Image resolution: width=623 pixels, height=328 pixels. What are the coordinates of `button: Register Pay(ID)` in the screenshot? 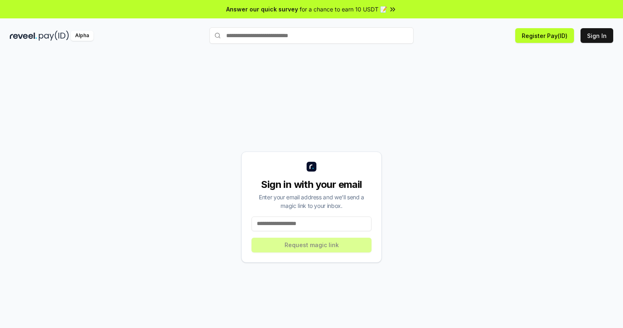 It's located at (545, 36).